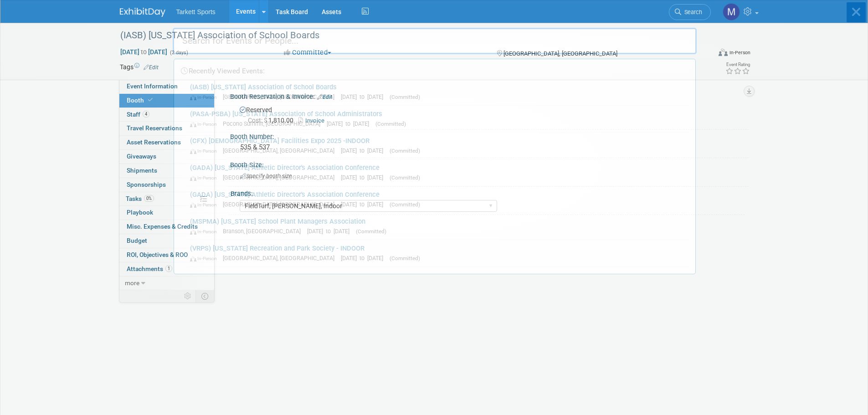  What do you see at coordinates (435, 69) in the screenshot?
I see `div: Recently Viewed Events:` at bounding box center [435, 69].